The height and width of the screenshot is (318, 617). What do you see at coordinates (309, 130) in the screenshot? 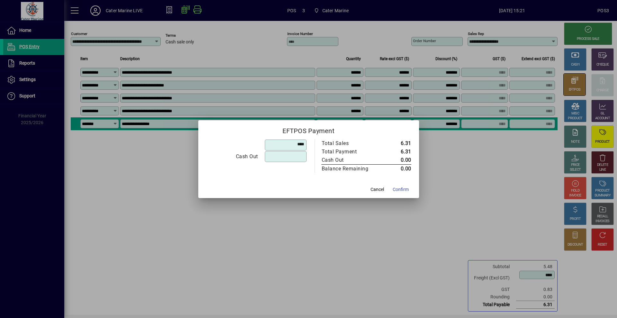
I see `h2: EFTPOS Payment` at bounding box center [309, 130].